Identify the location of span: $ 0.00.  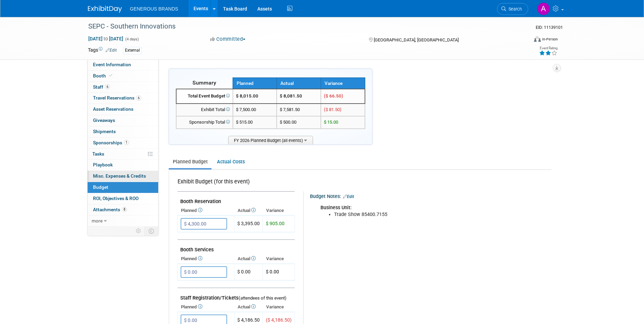
(272, 272).